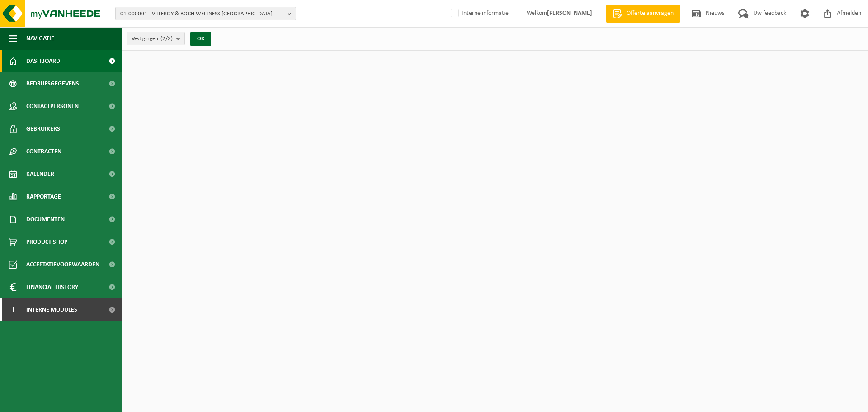 The height and width of the screenshot is (412, 868). Describe the element at coordinates (45, 220) in the screenshot. I see `span: Documenten` at that location.